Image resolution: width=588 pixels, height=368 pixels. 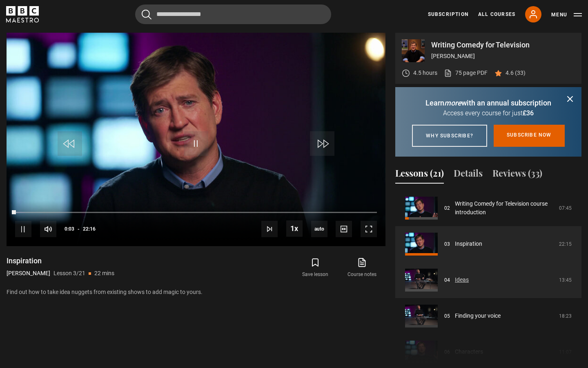 I want to click on button: Playback Rate, so click(x=295, y=228).